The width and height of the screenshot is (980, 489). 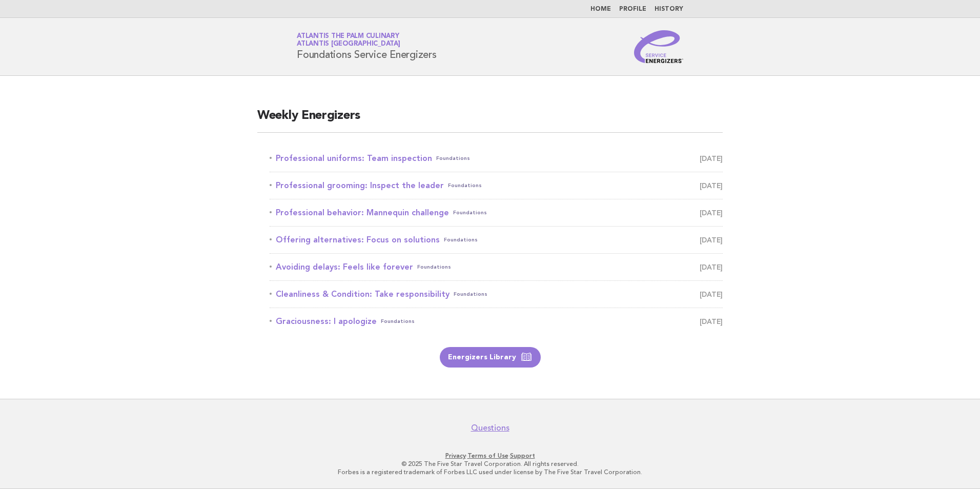 I want to click on p: Forbes is a registered trademark of Forbes LLC used under license by The Five Star Travel Corpora..., so click(x=490, y=472).